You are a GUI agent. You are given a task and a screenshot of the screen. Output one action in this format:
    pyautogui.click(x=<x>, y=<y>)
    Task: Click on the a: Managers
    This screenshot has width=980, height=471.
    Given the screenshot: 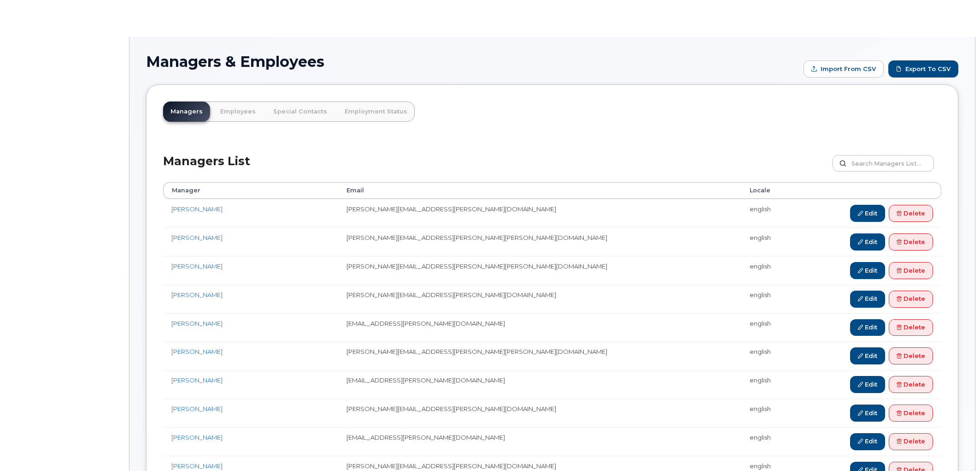 What is the action you would take?
    pyautogui.click(x=186, y=111)
    